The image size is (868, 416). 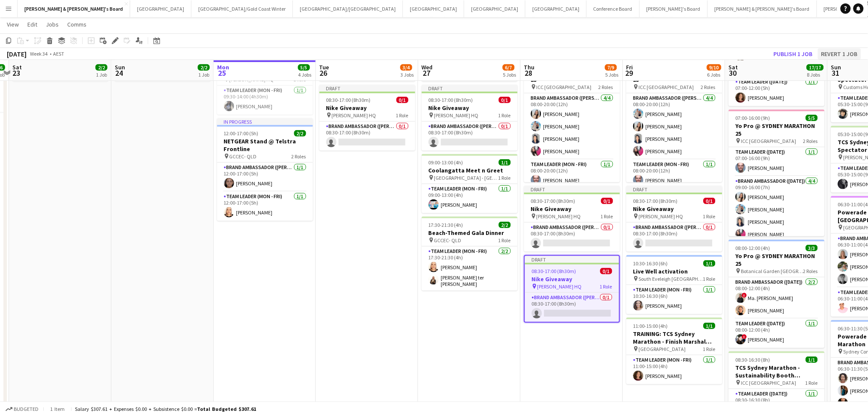 What do you see at coordinates (166, 408) in the screenshot?
I see `div: Salary $307.61 + Expenses $0.00 + Subsistence $0.00 =` at bounding box center [166, 408].